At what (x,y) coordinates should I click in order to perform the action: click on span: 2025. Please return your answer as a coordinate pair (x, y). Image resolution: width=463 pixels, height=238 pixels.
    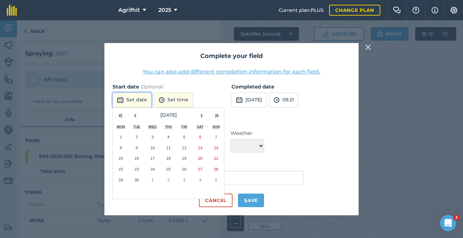
    Looking at the image, I should click on (165, 10).